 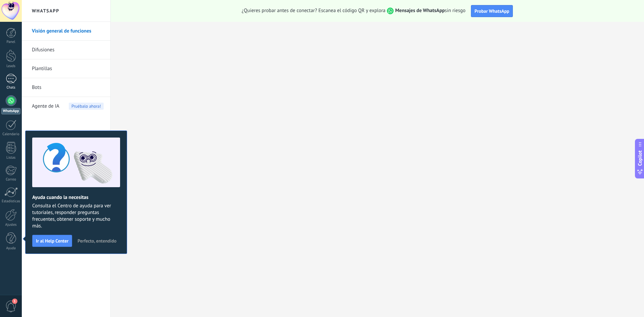 What do you see at coordinates (640, 158) in the screenshot?
I see `span: Copilot` at bounding box center [640, 158].